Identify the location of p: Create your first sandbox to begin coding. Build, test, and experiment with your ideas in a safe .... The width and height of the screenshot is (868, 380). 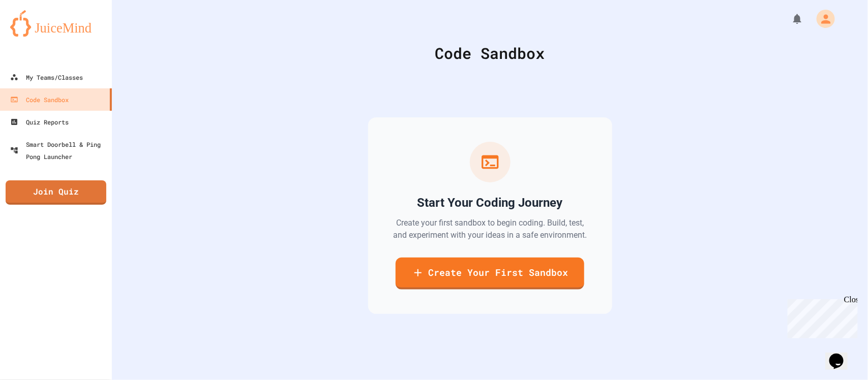
(490, 229).